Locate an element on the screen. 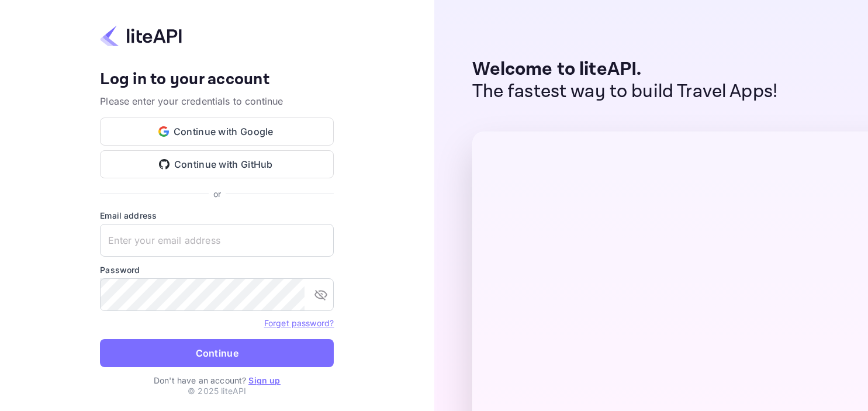 The height and width of the screenshot is (411, 868). label: Password is located at coordinates (217, 269).